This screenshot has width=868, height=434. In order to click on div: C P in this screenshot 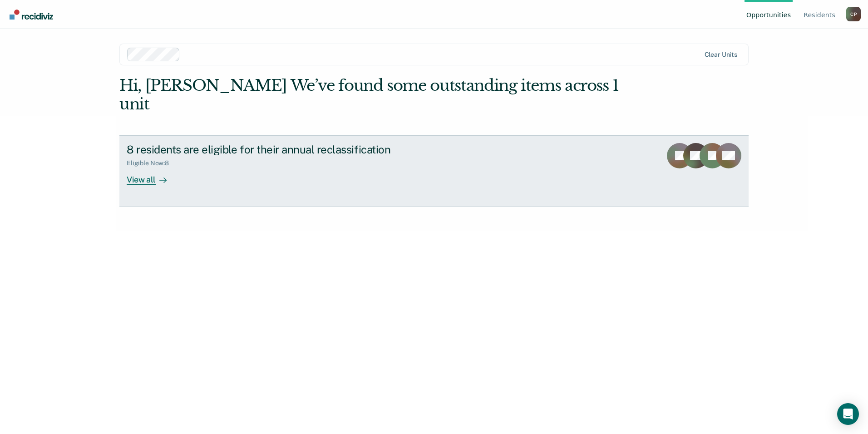, I will do `click(854, 14)`.